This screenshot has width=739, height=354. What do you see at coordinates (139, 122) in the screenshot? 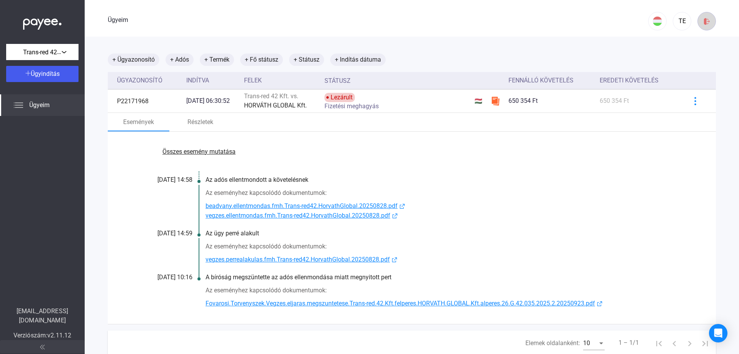
I see `font: Események` at bounding box center [139, 122].